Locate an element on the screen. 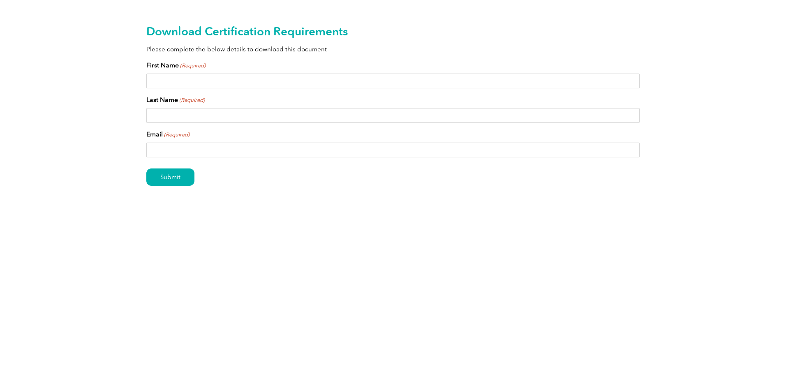 The width and height of the screenshot is (786, 392). h2: Download Certification Requirements is located at coordinates (393, 31).